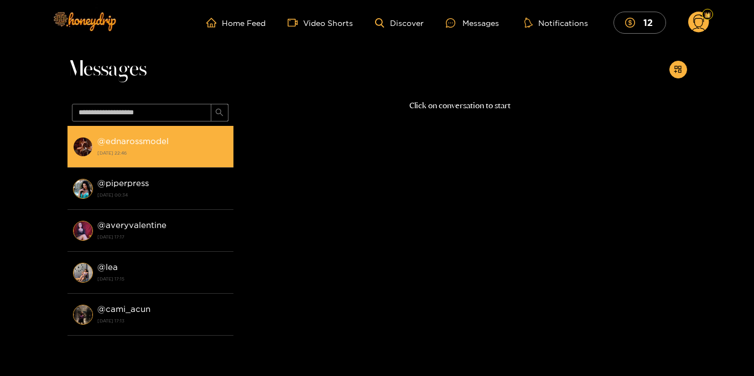 Image resolution: width=754 pixels, height=376 pixels. Describe the element at coordinates (295, 23) in the screenshot. I see `span: video-camera` at that location.